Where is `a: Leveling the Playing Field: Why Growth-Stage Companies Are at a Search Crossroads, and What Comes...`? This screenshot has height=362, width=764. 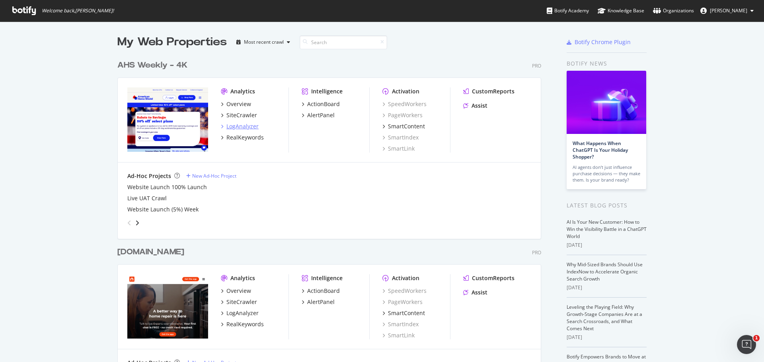 a: Leveling the Playing Field: Why Growth-Stage Companies Are at a Search Crossroads, and What Comes... is located at coordinates (604, 318).